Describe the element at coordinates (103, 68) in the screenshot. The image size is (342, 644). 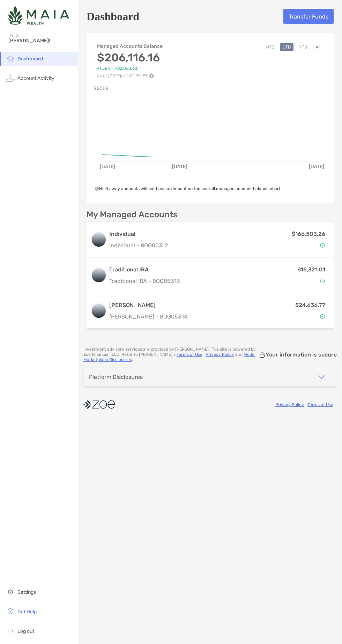
I see `span: +1.58%` at that location.